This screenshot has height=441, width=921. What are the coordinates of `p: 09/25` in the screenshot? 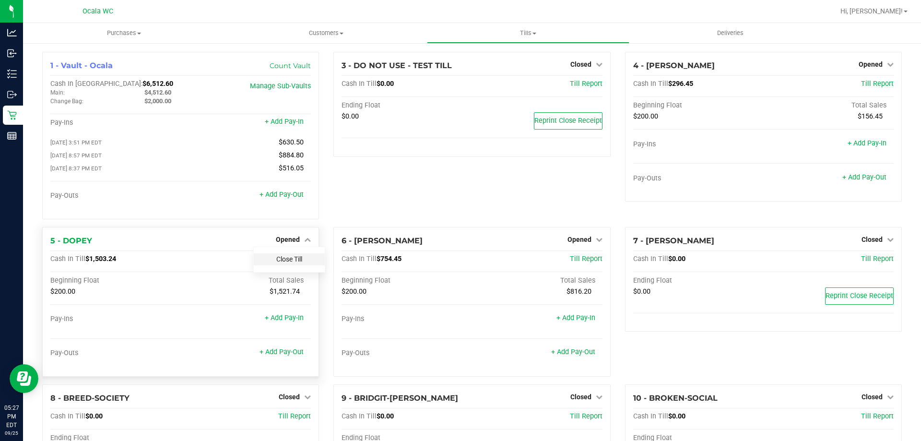 It's located at (12, 433).